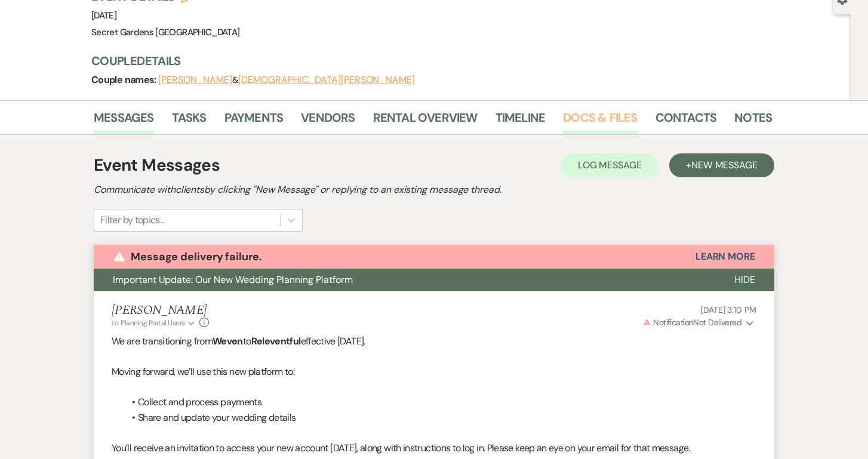 The image size is (868, 459). Describe the element at coordinates (189, 121) in the screenshot. I see `a: Tasks` at that location.